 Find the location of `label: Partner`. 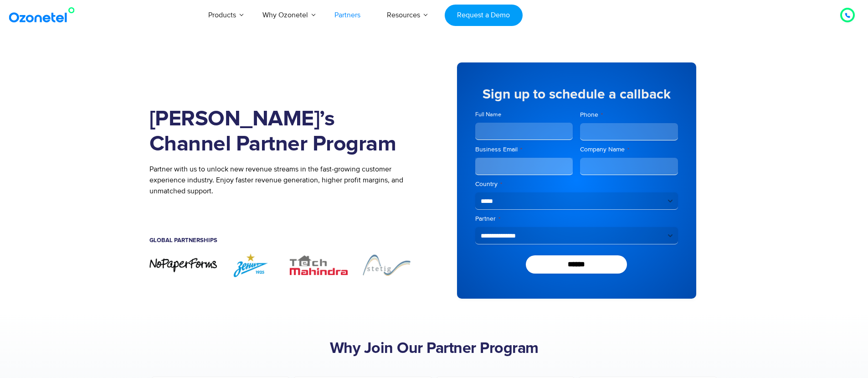

label: Partner is located at coordinates (576, 219).